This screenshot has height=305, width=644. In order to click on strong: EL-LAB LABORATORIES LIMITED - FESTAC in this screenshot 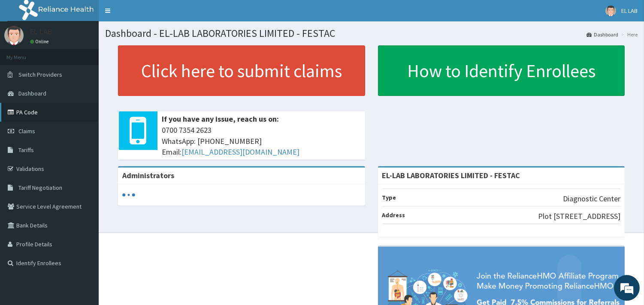, I will do `click(451, 175)`.